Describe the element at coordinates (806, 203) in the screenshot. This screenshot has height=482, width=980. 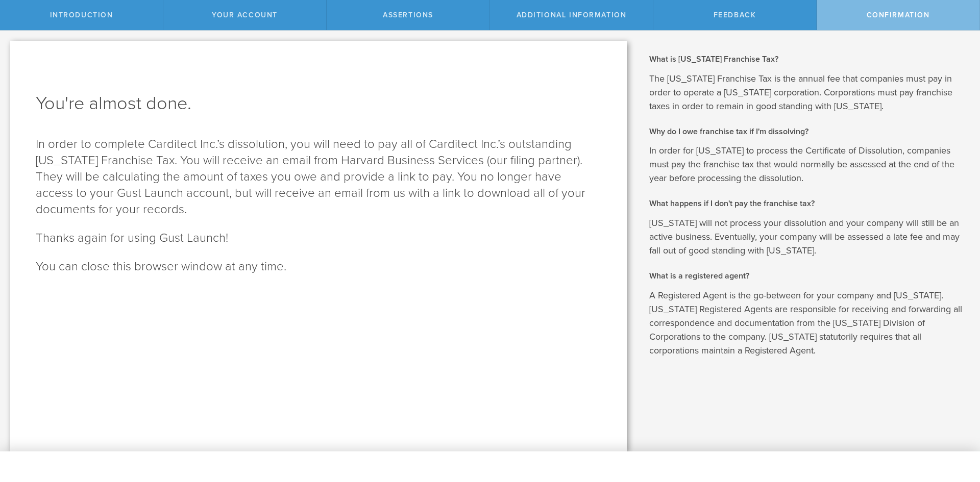
I see `h2: What happens if I don't pay the franchise tax?` at that location.